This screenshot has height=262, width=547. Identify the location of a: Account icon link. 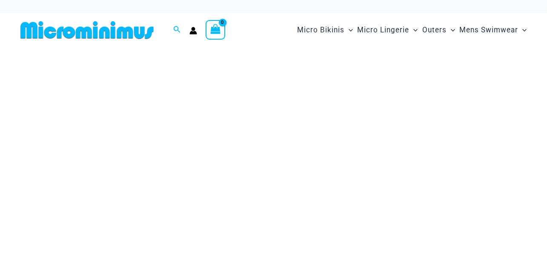
(193, 31).